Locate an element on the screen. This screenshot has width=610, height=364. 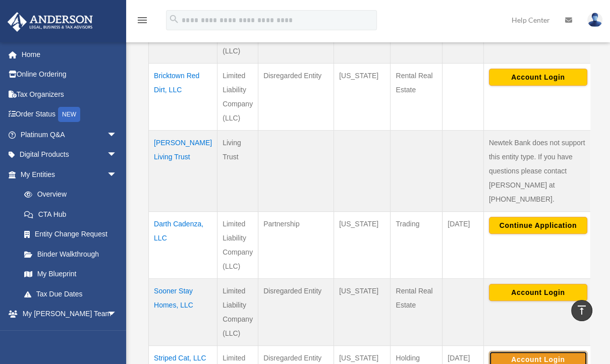
td: Partnership is located at coordinates (296, 245).